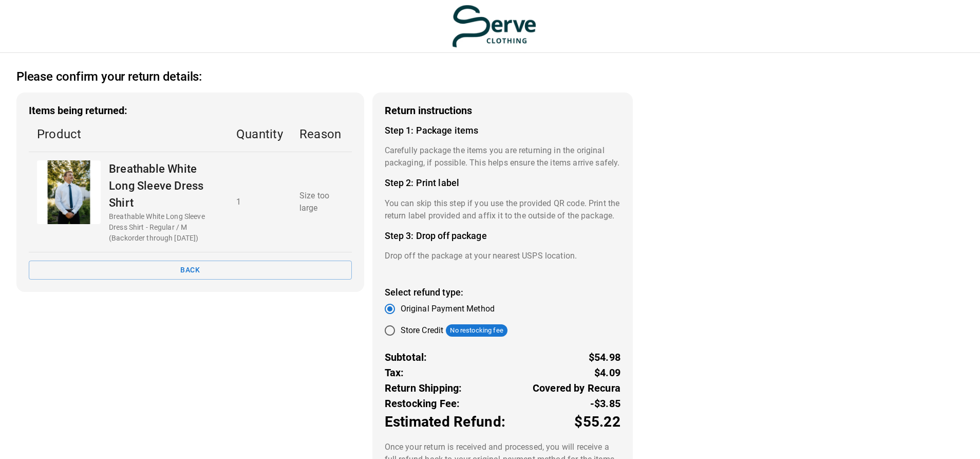  I want to click on p: Subtotal:, so click(406, 357).